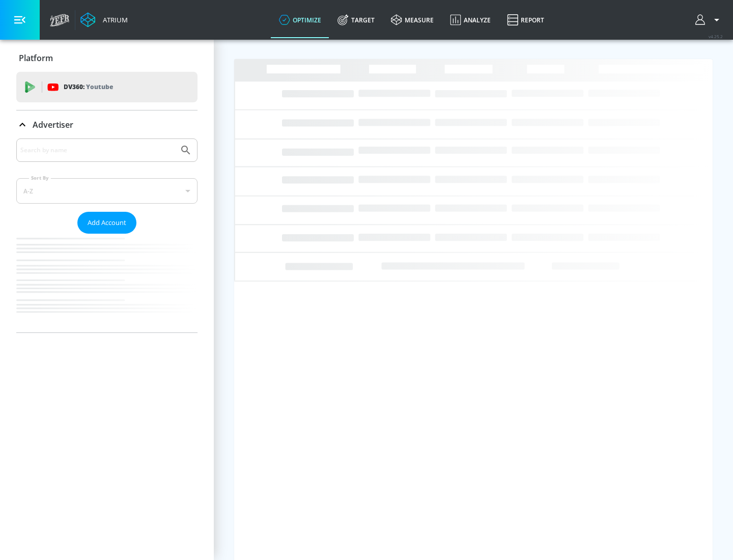 This screenshot has height=560, width=733. I want to click on input: Search by name, so click(97, 150).